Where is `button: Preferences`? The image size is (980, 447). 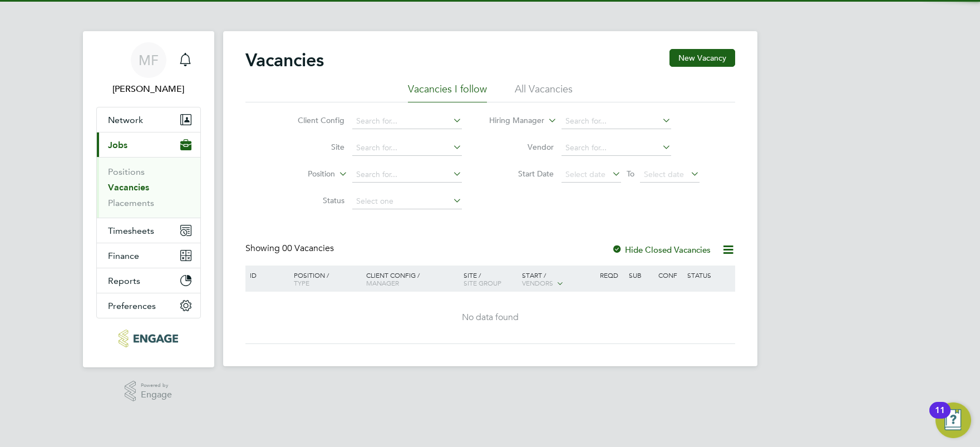
button: Preferences is located at coordinates (148, 306).